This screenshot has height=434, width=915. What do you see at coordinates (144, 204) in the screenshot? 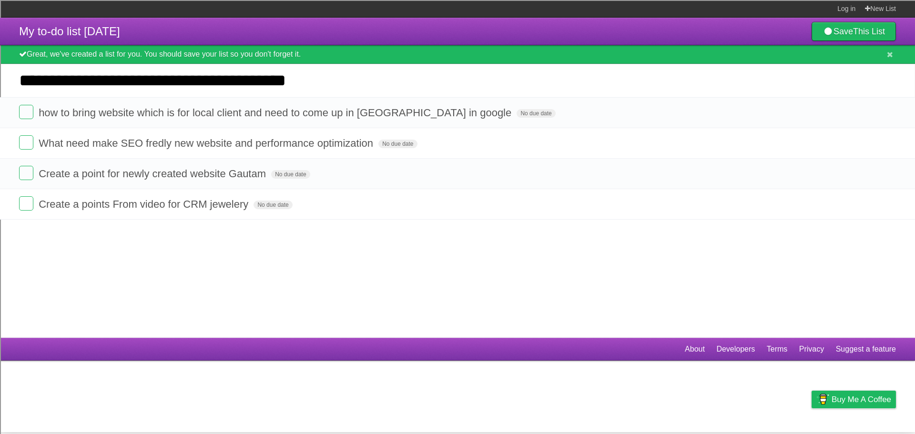
I see `span: Create a points From video for CRM jewelery` at bounding box center [144, 204].